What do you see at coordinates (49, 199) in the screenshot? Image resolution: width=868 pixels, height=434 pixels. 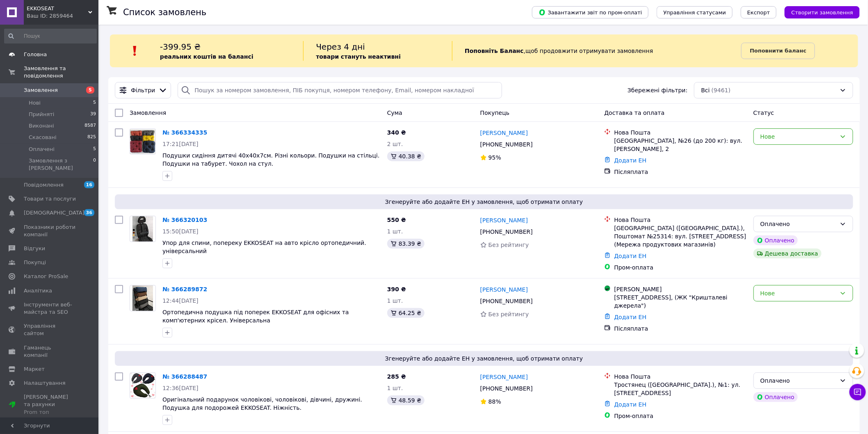 I see `span: Товари та послуги` at bounding box center [49, 199].